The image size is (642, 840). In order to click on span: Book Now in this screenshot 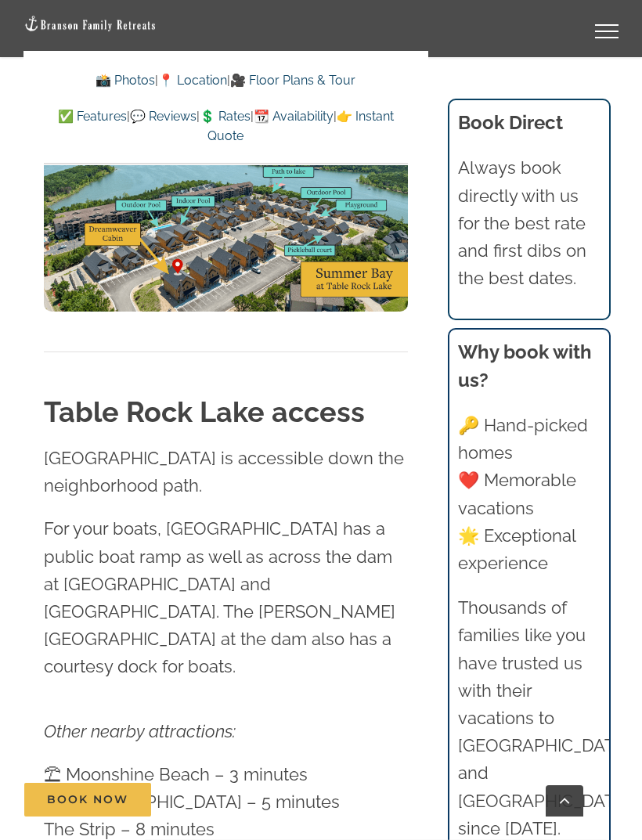, I will do `click(87, 799)`.